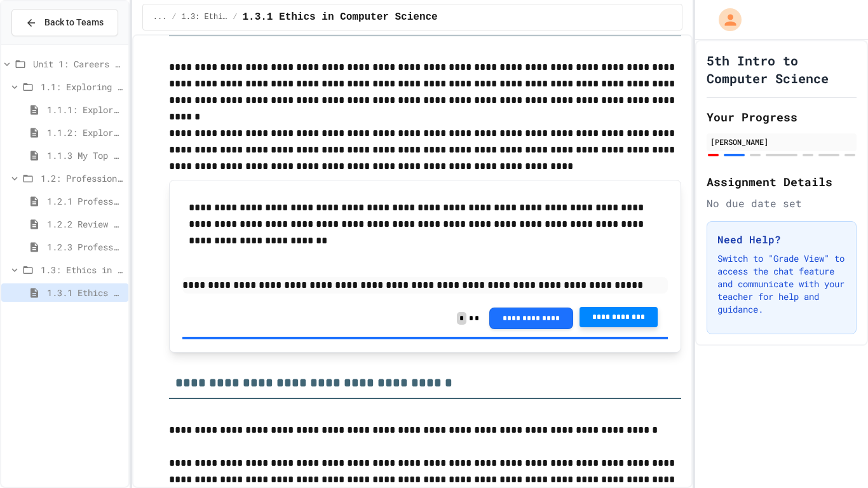  Describe the element at coordinates (78, 64) in the screenshot. I see `span: Unit 1: Careers & Professionalism` at that location.